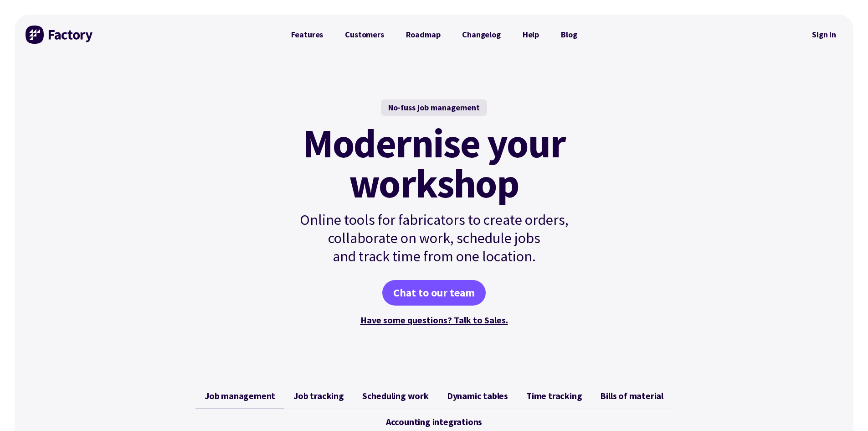 The image size is (868, 431). I want to click on nav: Primary Navigation, so click(434, 35).